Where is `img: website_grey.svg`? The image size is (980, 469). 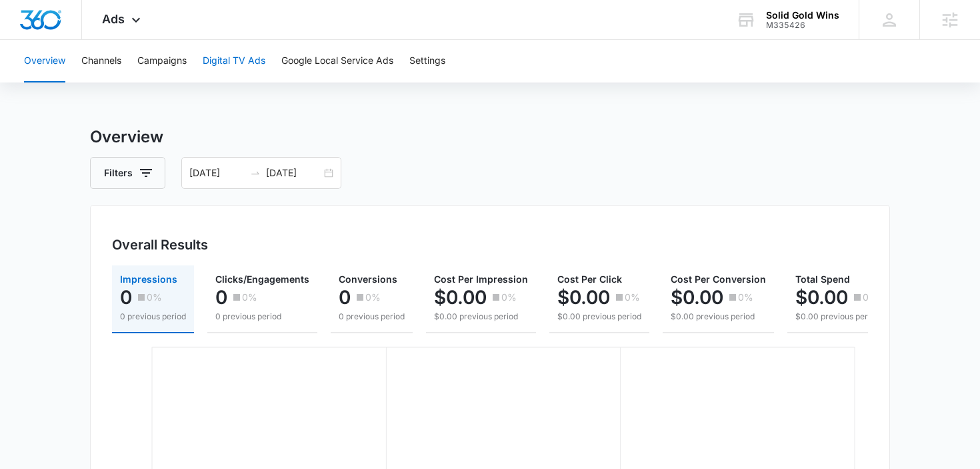
img: website_grey.svg is located at coordinates (27, 40).